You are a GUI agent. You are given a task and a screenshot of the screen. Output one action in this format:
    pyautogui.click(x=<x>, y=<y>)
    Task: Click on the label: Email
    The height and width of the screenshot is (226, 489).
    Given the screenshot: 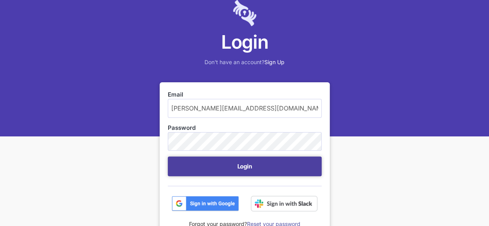 What is the action you would take?
    pyautogui.click(x=245, y=95)
    